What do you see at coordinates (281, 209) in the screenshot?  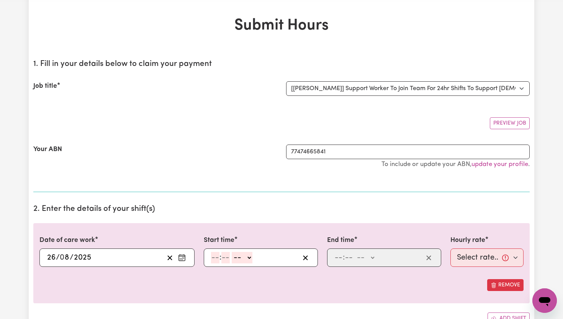 I see `h2: 2. Enter the details of your shift(s)` at bounding box center [281, 209].